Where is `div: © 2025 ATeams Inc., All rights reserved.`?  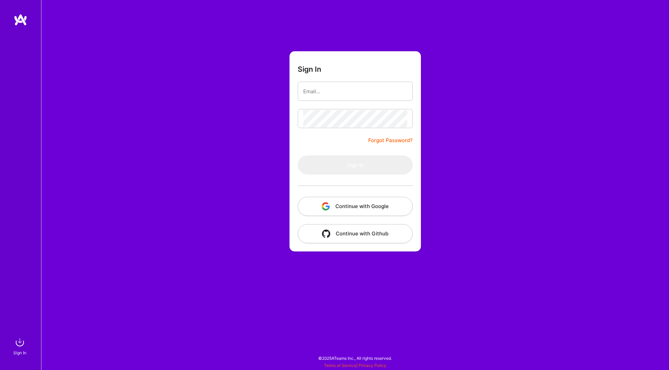
div: © 2025 ATeams Inc., All rights reserved. is located at coordinates (355, 359).